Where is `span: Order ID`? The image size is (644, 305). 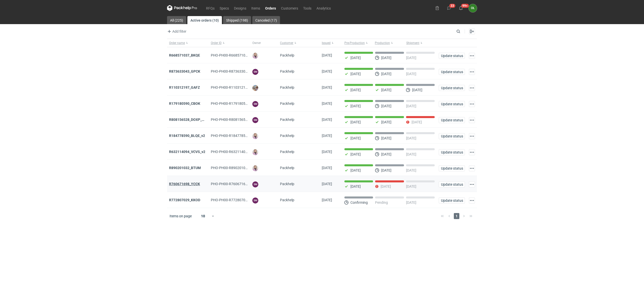 span: Order ID is located at coordinates (216, 43).